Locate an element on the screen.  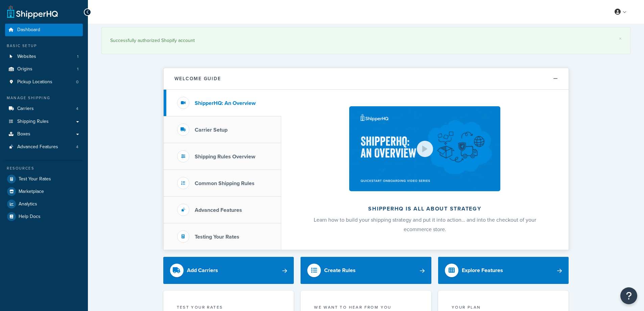
div: Basic Setup is located at coordinates (44, 46).